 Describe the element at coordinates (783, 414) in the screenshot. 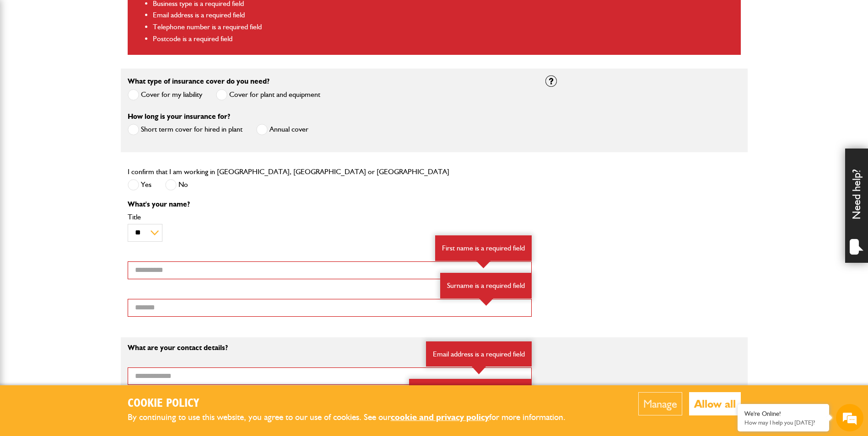

I see `div: We're Online!` at that location.